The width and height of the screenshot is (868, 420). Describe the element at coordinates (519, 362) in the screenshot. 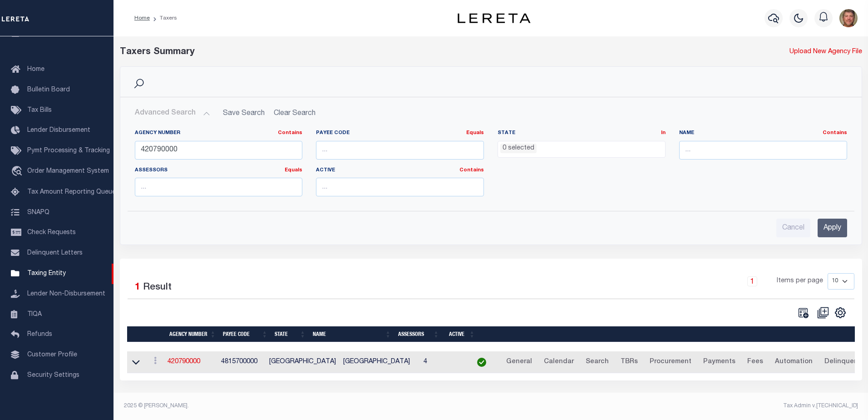

I see `a: General` at that location.